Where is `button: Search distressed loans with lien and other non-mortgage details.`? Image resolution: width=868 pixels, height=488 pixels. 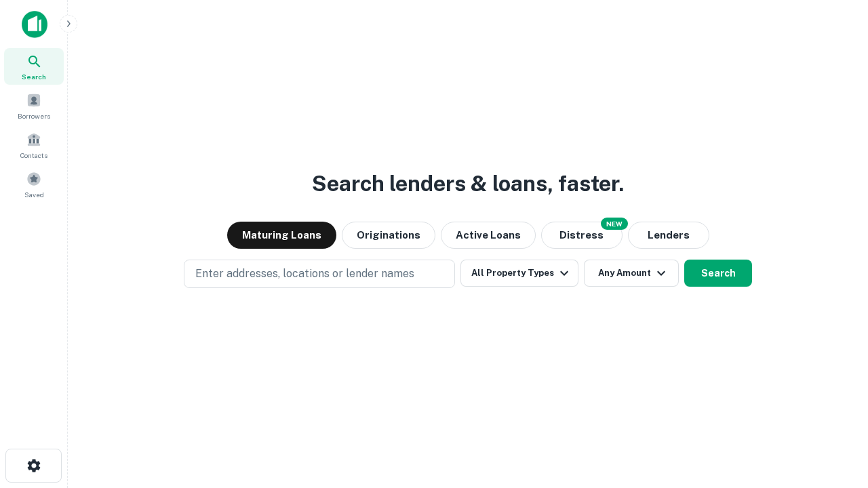
button: Search distressed loans with lien and other non-mortgage details. is located at coordinates (582, 235).